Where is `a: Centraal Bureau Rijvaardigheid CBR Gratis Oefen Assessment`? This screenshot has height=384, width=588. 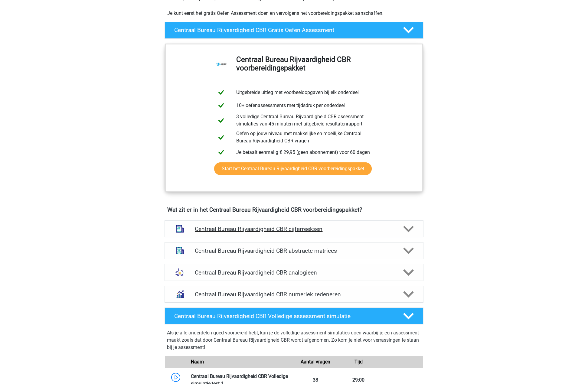
a: Centraal Bureau Rijvaardigheid CBR Gratis Oefen Assessment is located at coordinates (294, 30).